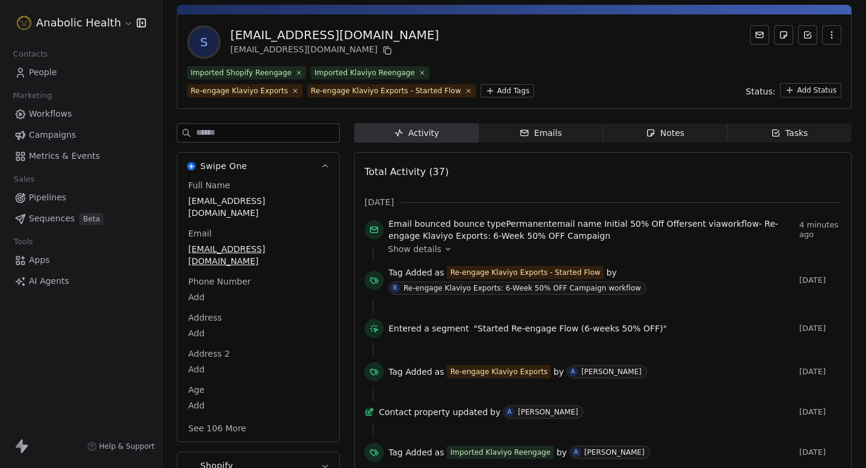 Image resolution: width=866 pixels, height=468 pixels. Describe the element at coordinates (209, 185) in the screenshot. I see `span: Full Name` at that location.